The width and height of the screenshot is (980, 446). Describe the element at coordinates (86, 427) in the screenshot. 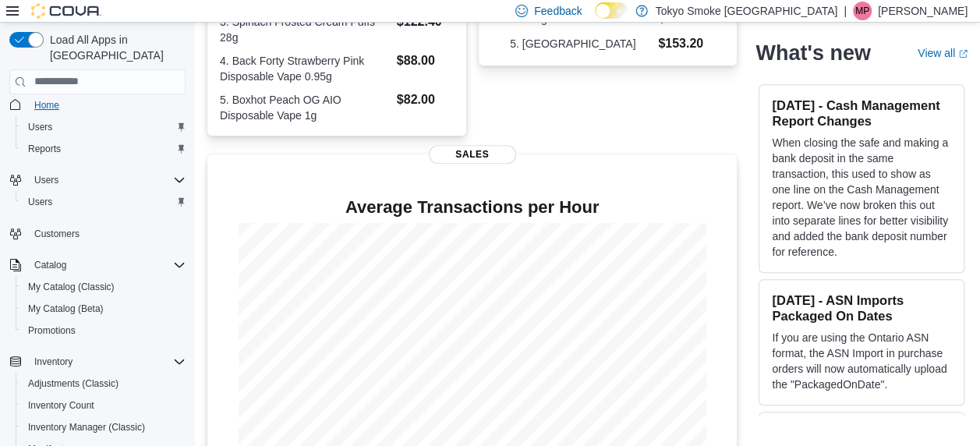

I see `a: Inventory Manager (Classic)` at that location.